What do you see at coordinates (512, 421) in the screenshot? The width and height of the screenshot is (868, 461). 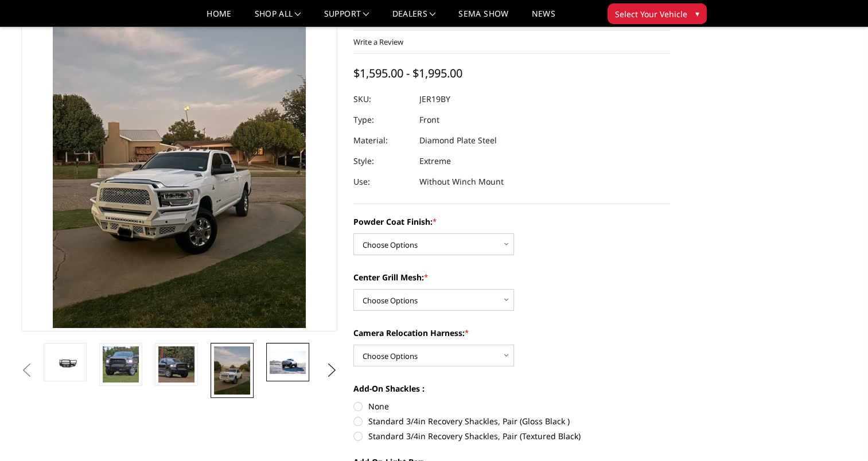 I see `label: Standard 3/4in Recovery Shackles, Pair (Gloss Black )` at bounding box center [512, 421].